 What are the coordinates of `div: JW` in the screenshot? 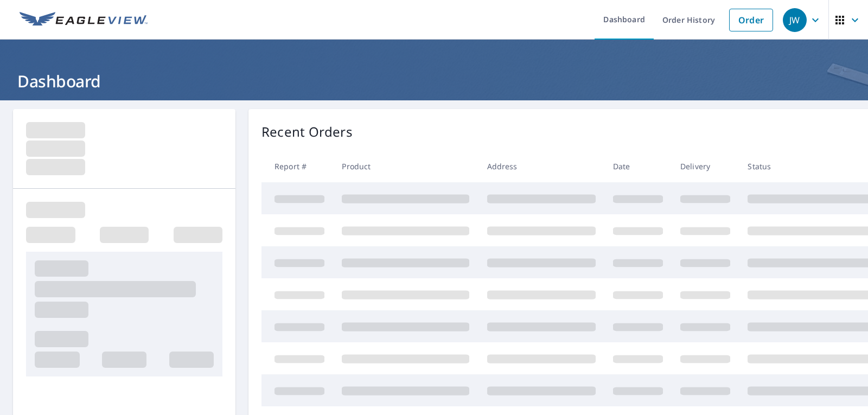 It's located at (795, 20).